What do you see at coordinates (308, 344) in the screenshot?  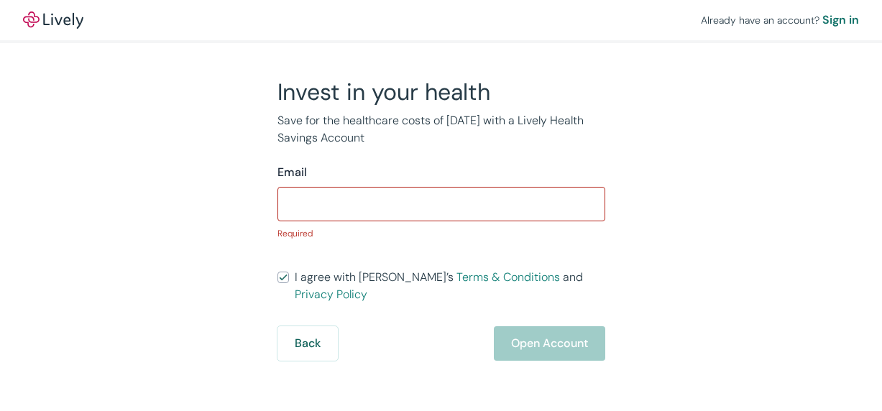 I see `button: Back` at bounding box center [308, 344].